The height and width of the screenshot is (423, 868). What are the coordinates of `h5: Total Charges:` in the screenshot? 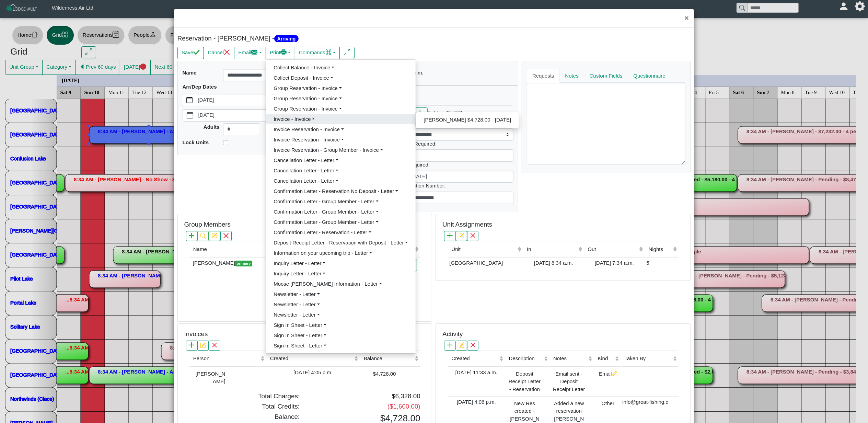 It's located at (245, 396).